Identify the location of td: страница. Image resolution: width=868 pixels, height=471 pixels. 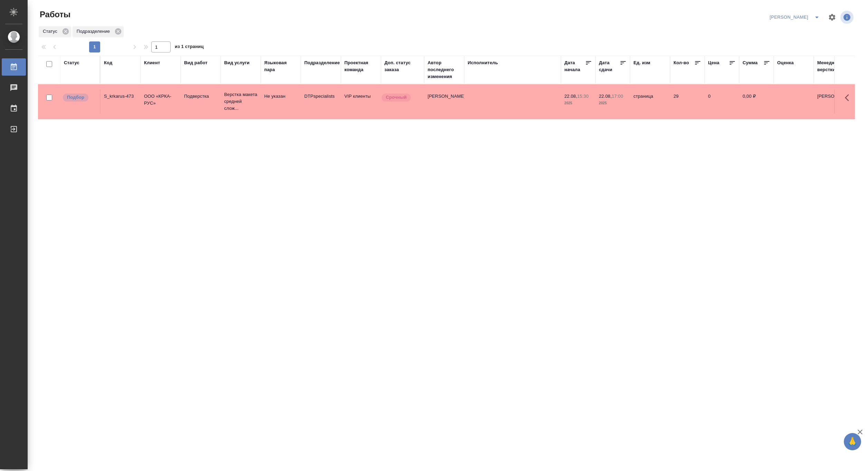
(650, 102).